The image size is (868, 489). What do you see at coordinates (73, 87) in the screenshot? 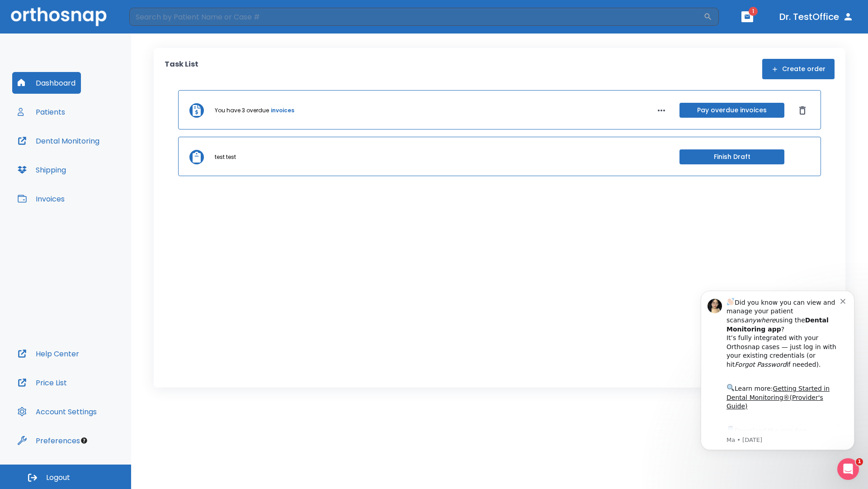
I see `i: Forgot Password` at bounding box center [73, 87].